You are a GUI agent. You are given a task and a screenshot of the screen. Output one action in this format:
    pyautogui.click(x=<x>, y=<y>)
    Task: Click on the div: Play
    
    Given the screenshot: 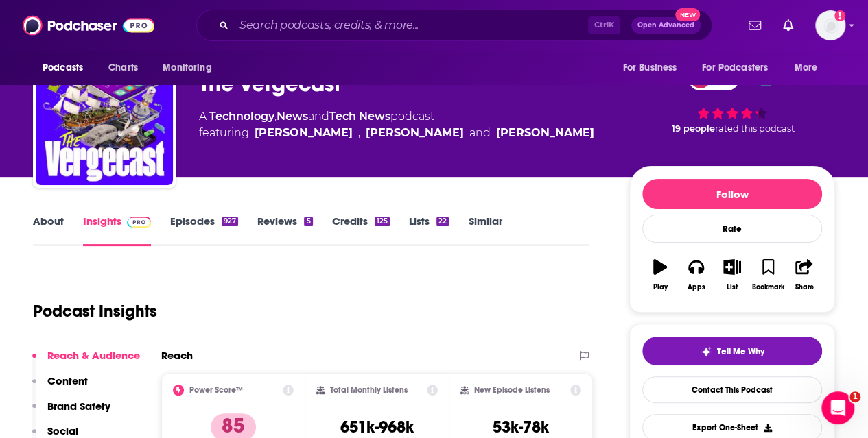 What is the action you would take?
    pyautogui.click(x=660, y=287)
    